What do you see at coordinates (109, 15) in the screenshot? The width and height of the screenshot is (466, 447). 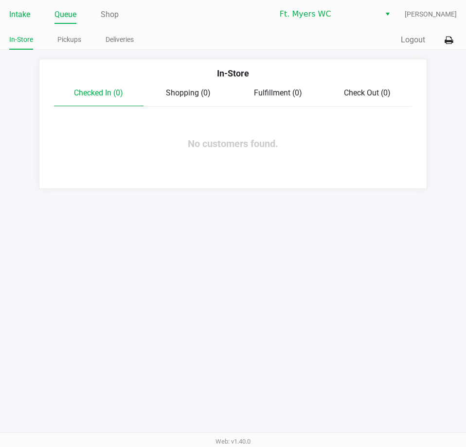 I see `a: Shop` at bounding box center [109, 15].